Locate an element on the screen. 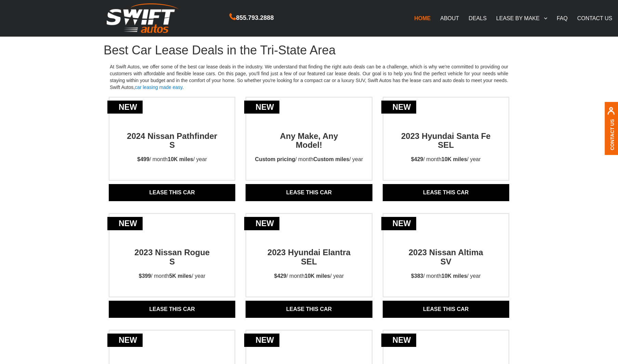 The image size is (618, 364). h2: 2023 Hyundai Santa Fe SEL is located at coordinates (446, 135).